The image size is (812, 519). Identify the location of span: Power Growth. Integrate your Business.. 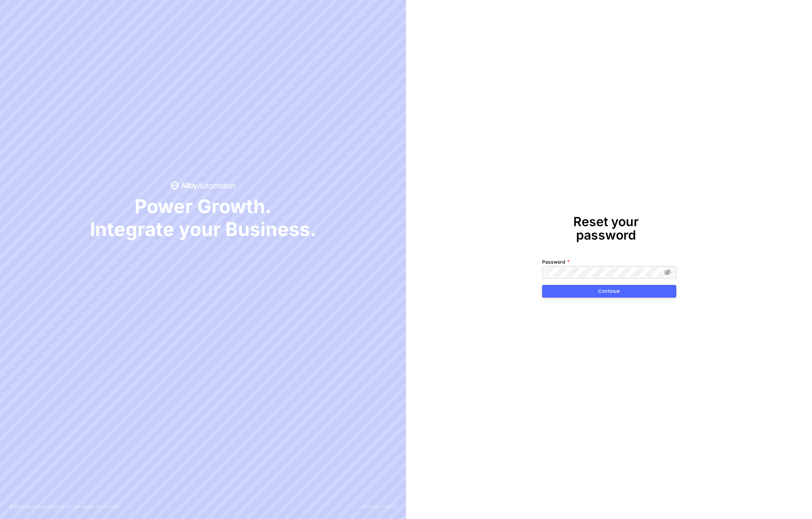
(203, 217).